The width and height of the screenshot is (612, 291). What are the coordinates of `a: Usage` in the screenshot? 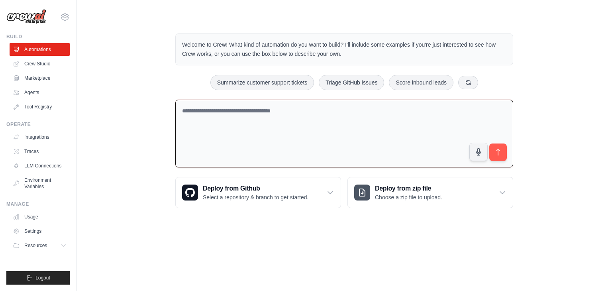 It's located at (39, 217).